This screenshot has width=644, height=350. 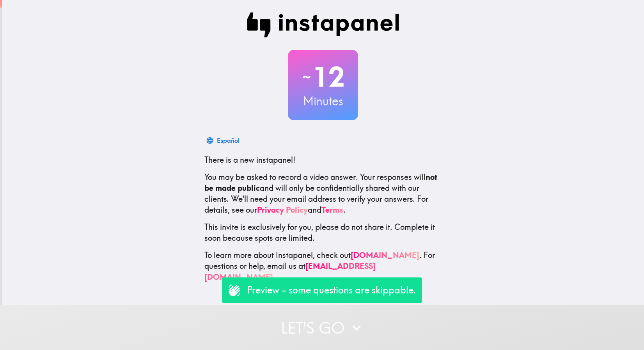 What do you see at coordinates (323, 266) in the screenshot?
I see `p: To learn more about Instapanel, check out . For questions or help, email us at .` at bounding box center [323, 266].